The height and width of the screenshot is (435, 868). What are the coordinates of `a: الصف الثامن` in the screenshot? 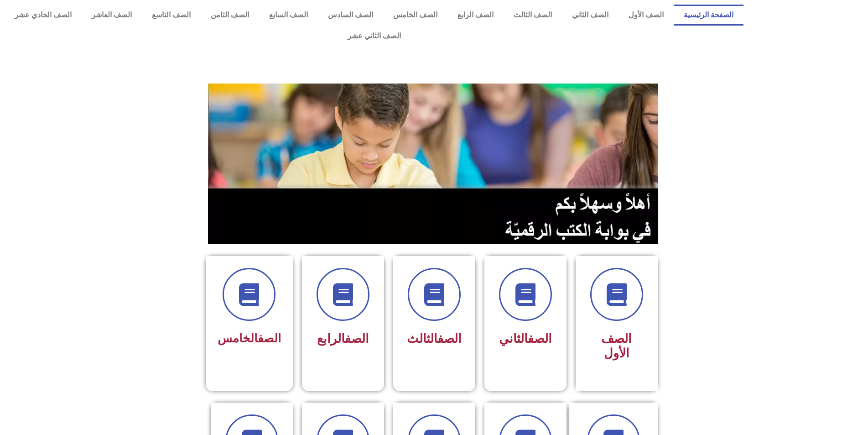 It's located at (230, 15).